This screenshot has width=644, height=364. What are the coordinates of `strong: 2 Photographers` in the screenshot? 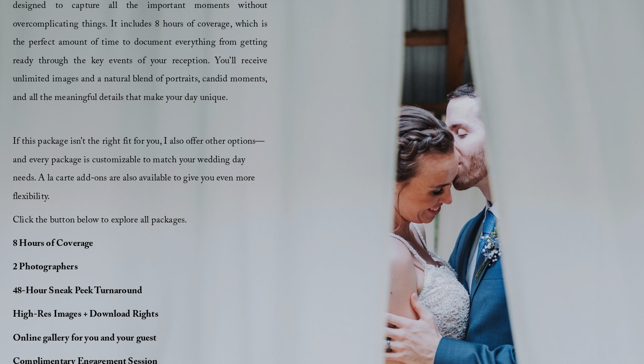 It's located at (45, 268).